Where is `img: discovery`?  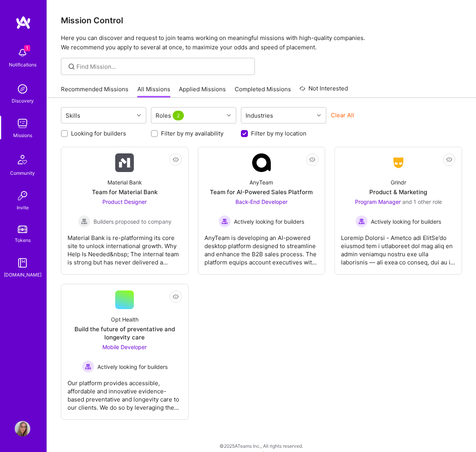
img: discovery is located at coordinates (22, 89).